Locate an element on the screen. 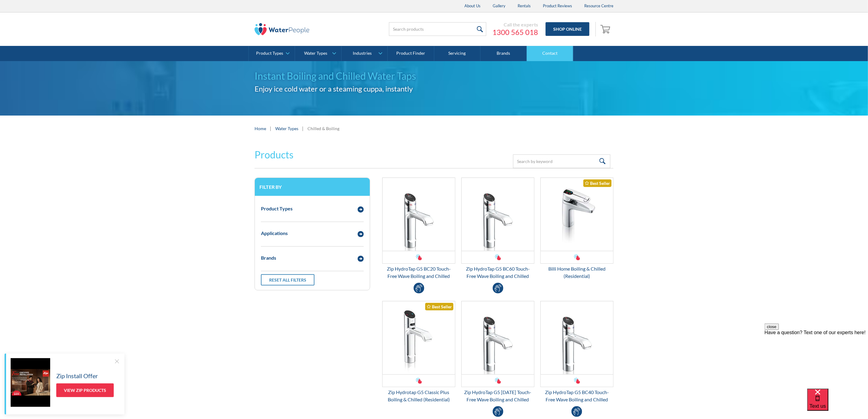 The width and height of the screenshot is (868, 419). h5: Zip Install Offer is located at coordinates (77, 376).